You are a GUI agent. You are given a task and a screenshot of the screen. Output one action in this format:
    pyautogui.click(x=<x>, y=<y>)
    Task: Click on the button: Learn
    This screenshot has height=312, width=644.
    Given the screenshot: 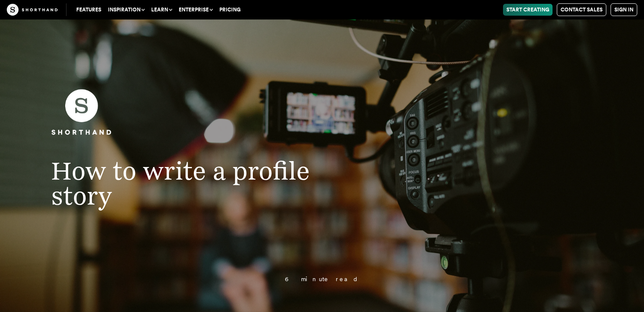 What is the action you would take?
    pyautogui.click(x=161, y=10)
    